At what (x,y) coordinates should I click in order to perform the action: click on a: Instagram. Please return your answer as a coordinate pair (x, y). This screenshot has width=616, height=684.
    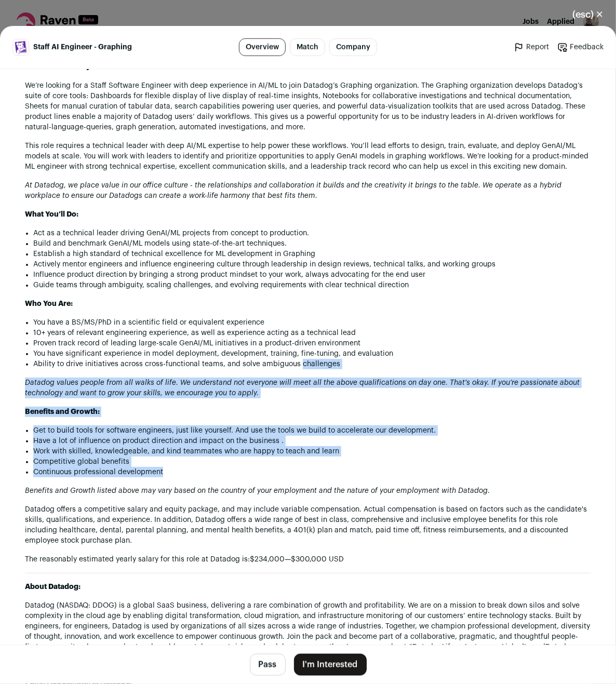
    Looking at the image, I should click on (482, 647).